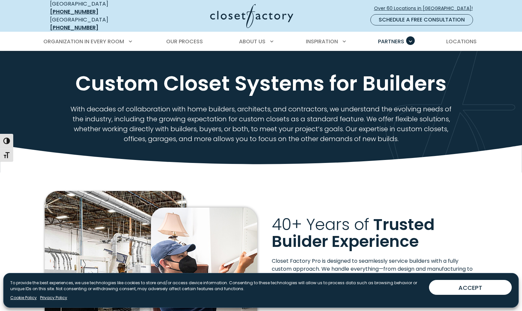  I want to click on span: Trusted Builder Experience, so click(353, 233).